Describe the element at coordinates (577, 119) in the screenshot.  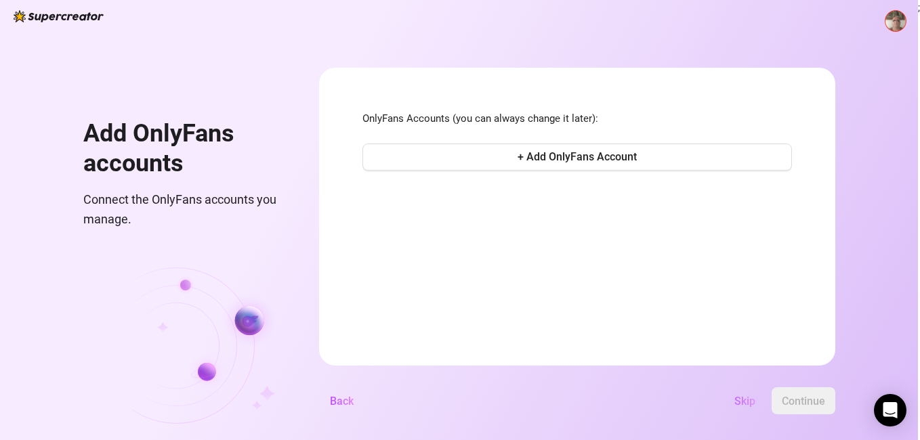
I see `span: OnlyFans Accounts (you can always change it later):` at that location.